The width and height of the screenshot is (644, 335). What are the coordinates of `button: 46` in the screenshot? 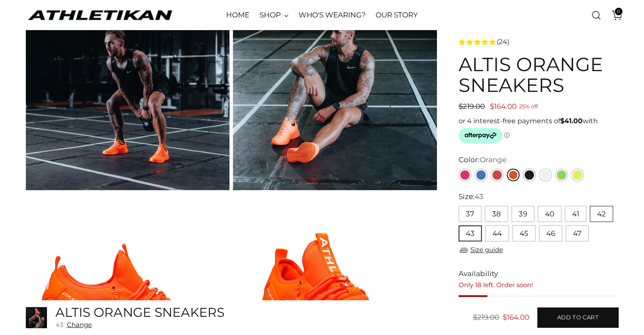 It's located at (551, 233).